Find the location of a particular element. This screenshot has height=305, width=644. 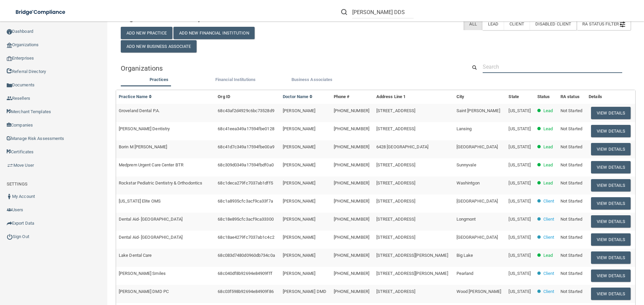

img: organization-icon.f8decf85.png is located at coordinates (10, 45).